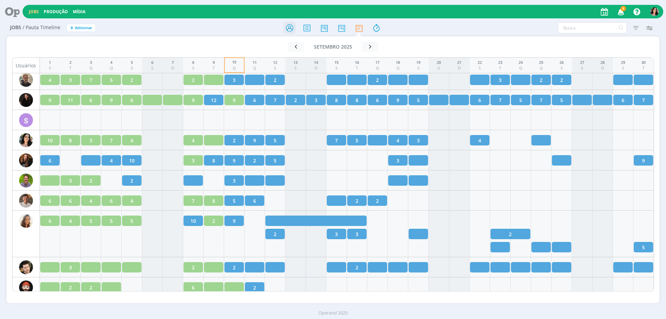 This screenshot has width=666, height=319. What do you see at coordinates (26, 287) in the screenshot?
I see `img: W` at bounding box center [26, 287].